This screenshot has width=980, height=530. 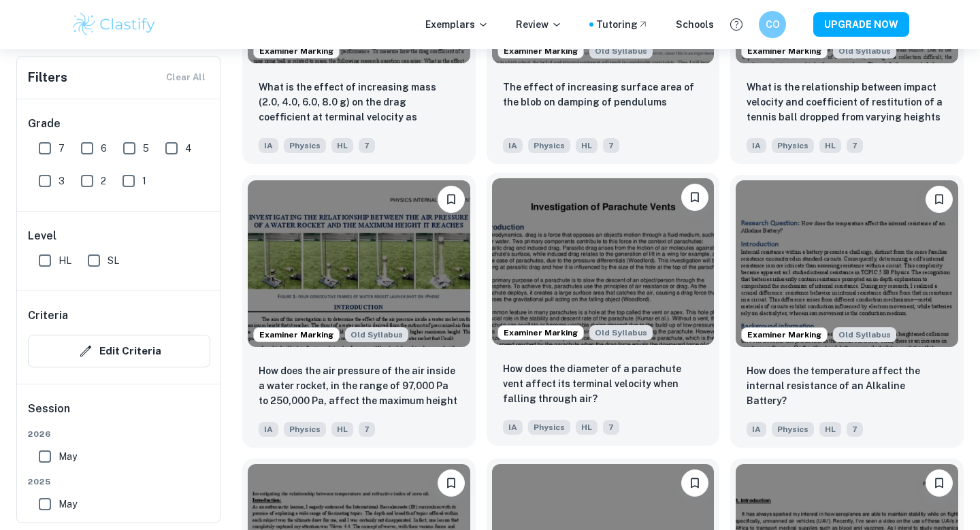 What do you see at coordinates (860, 25) in the screenshot?
I see `button: UPGRADE NOW` at bounding box center [860, 25].